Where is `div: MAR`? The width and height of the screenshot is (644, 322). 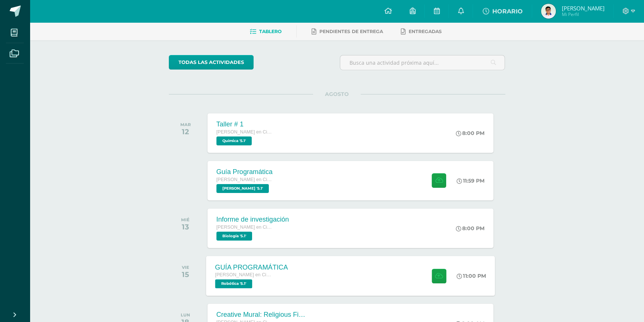
div: MAR is located at coordinates (186, 125).